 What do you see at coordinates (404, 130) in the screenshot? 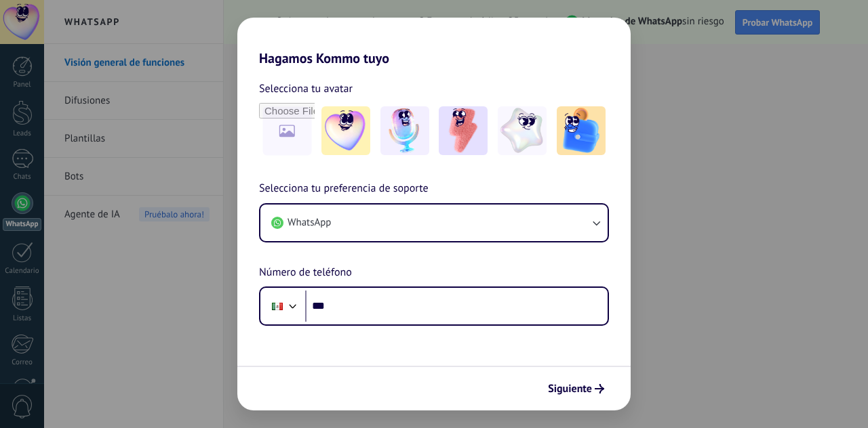
I see `img: -2.jpeg` at bounding box center [404, 130].